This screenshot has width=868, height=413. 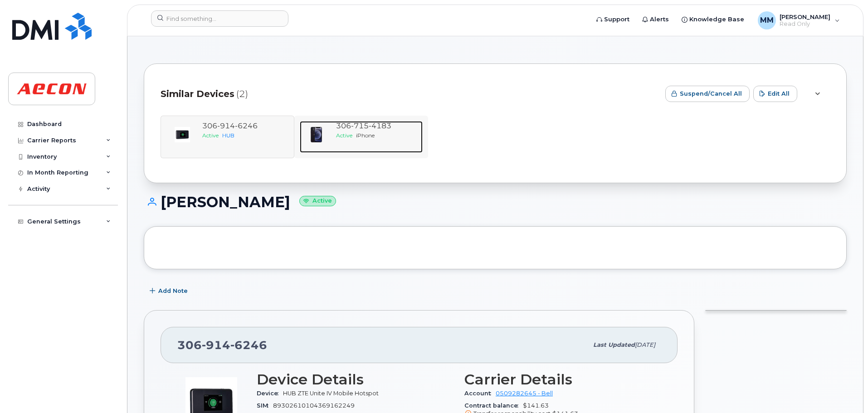 What do you see at coordinates (331, 393) in the screenshot?
I see `span: HUB ZTE Unite IV Mobile Hotspot` at bounding box center [331, 393].